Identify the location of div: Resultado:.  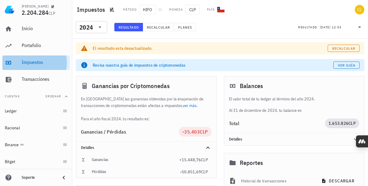
(309, 27).